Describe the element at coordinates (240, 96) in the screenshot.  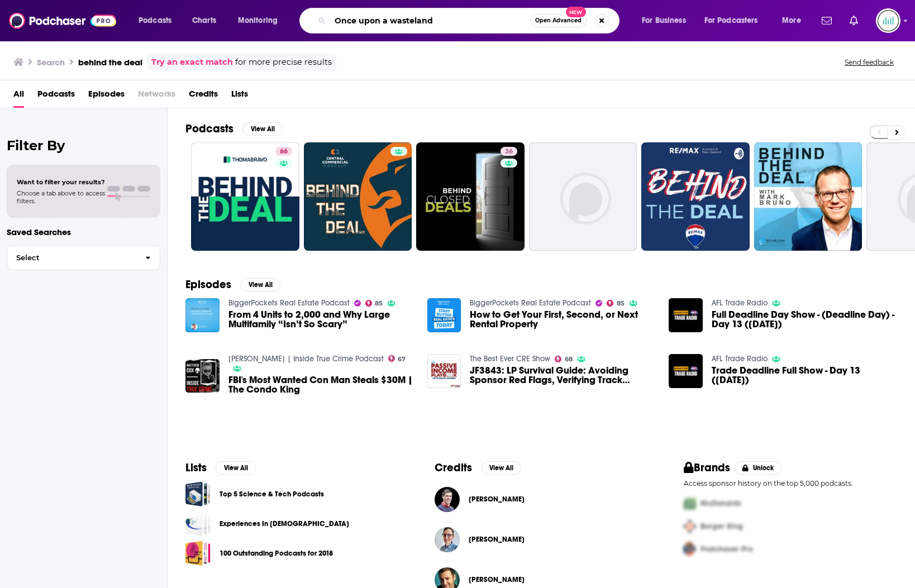
I see `span: Lists` at that location.